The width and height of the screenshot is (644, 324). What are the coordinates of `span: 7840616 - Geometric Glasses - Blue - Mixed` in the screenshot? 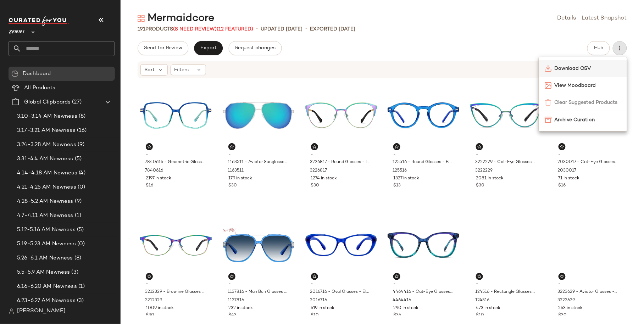 It's located at (175, 162).